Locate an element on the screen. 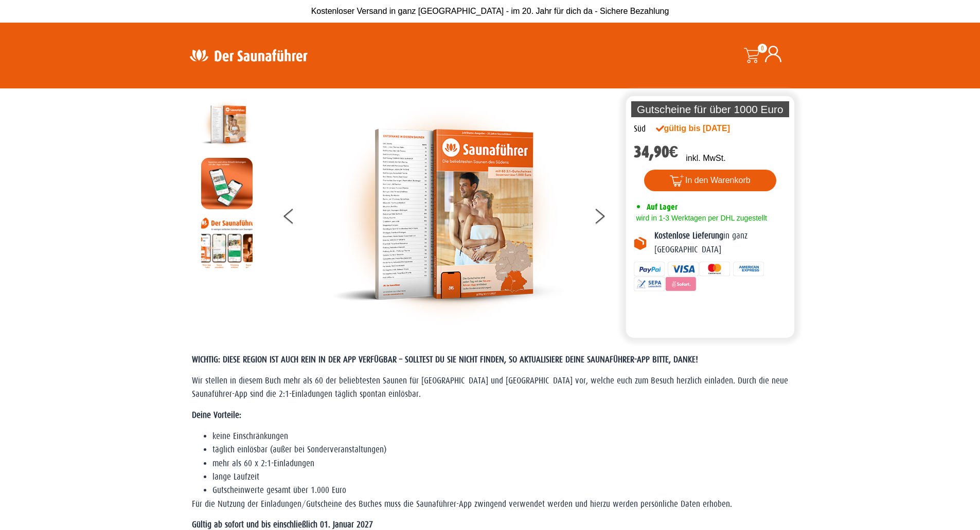 This screenshot has height=530, width=980. strong: Deine Vorteile: is located at coordinates (217, 415).